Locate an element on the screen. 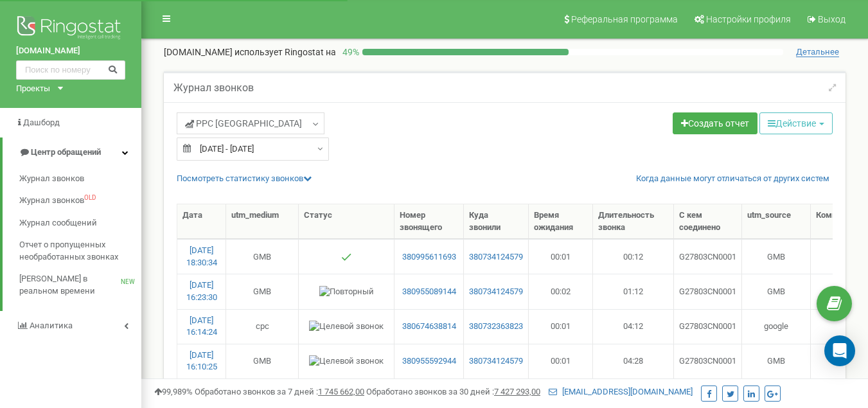 The image size is (868, 408). a: 380674638814 is located at coordinates (429, 327).